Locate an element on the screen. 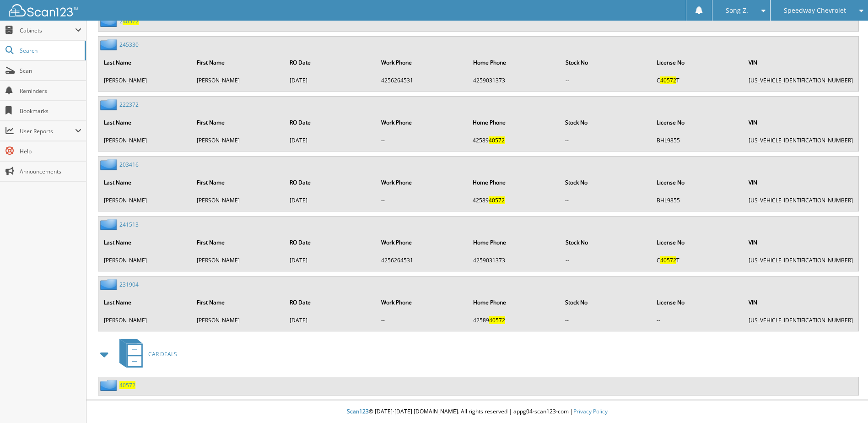 This screenshot has width=868, height=423. span: Search is located at coordinates (50, 50).